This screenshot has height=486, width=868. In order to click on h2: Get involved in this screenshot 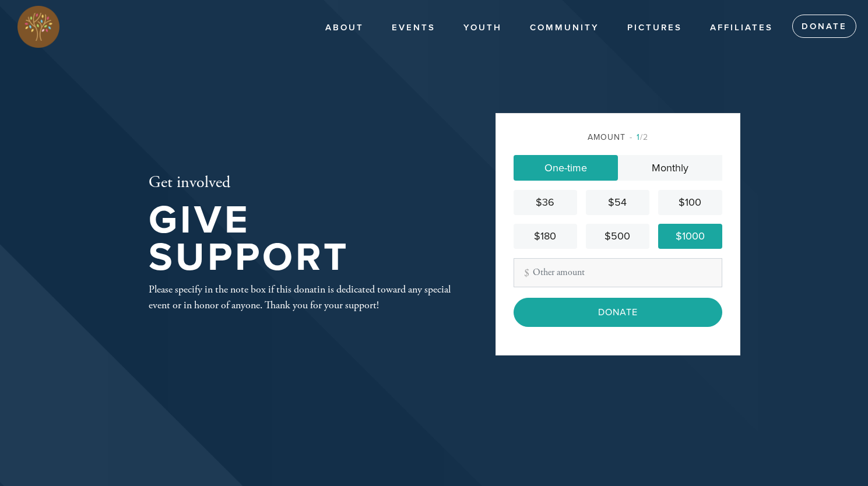, I will do `click(303, 183)`.